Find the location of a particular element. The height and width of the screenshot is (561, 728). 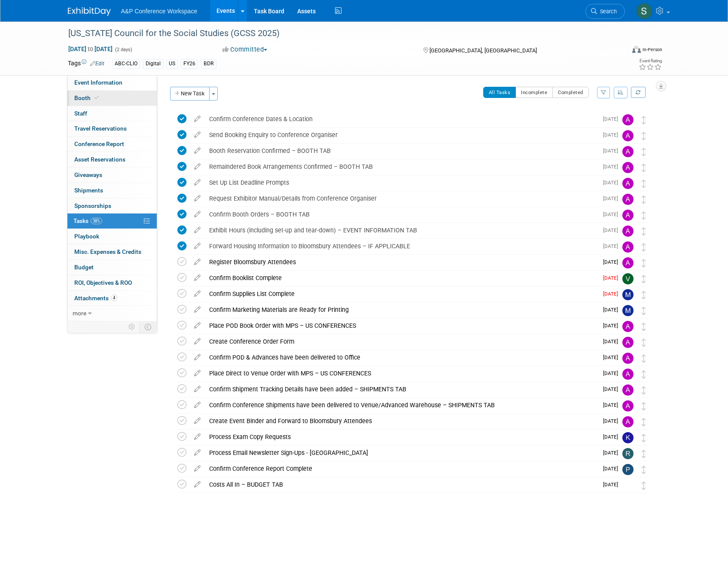

div: Confirm Shipment Tracking Details have been added – SHIPMENTS TAB is located at coordinates (401, 389).